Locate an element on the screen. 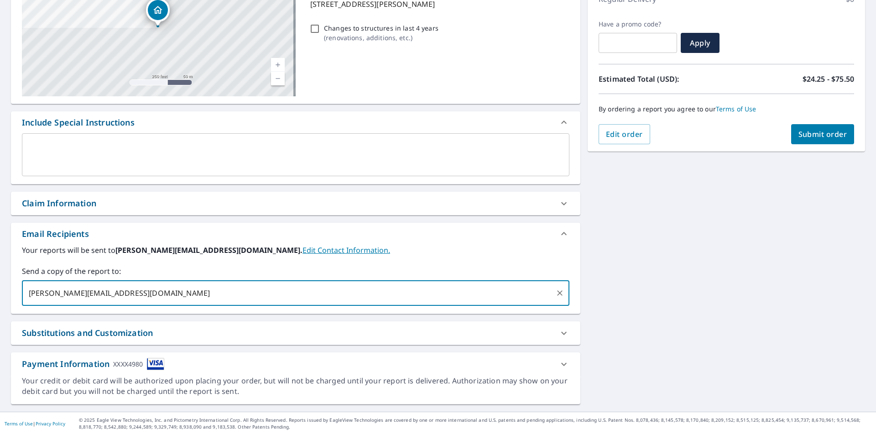 This screenshot has height=435, width=876. p: $24.25 - $75.50 is located at coordinates (828, 79).